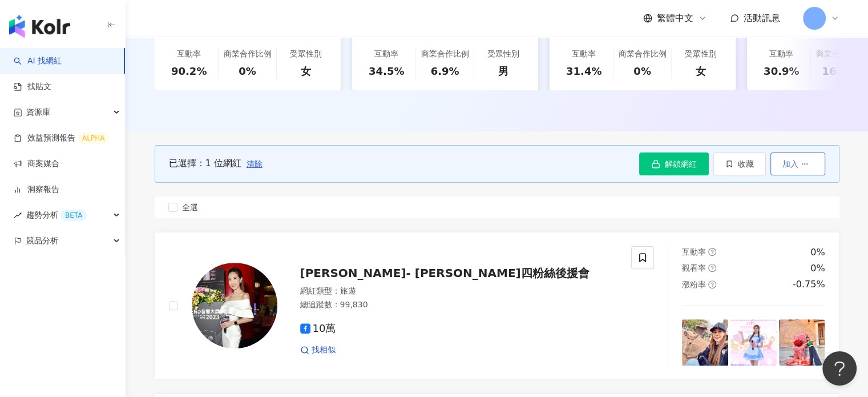  I want to click on span: 競品分析, so click(42, 240).